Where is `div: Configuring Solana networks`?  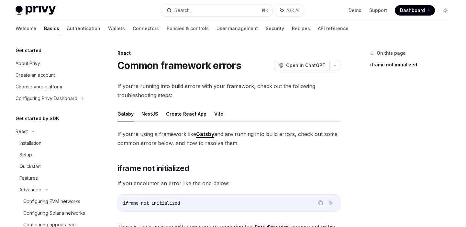
div: Configuring Solana networks is located at coordinates (54, 213).